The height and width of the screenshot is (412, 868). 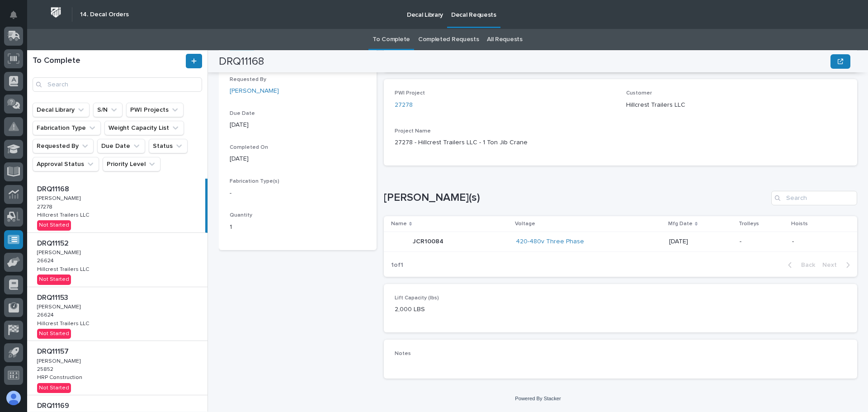 I want to click on p: 2,000 LBS, so click(x=466, y=309).